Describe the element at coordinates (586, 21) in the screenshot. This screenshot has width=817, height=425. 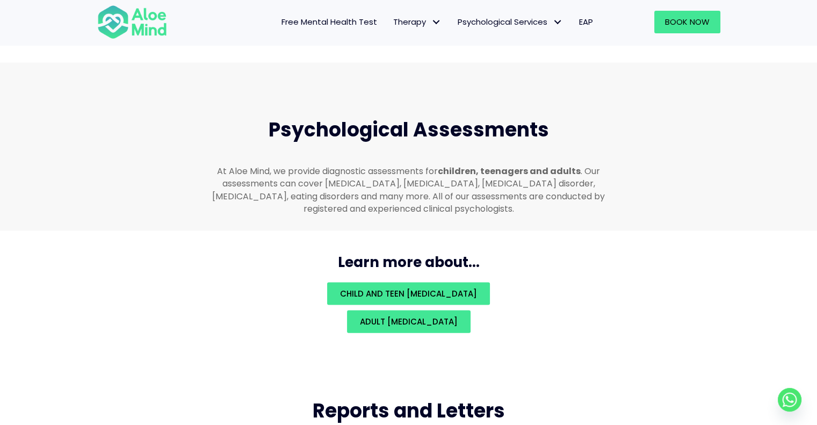
I see `span: EAP` at that location.